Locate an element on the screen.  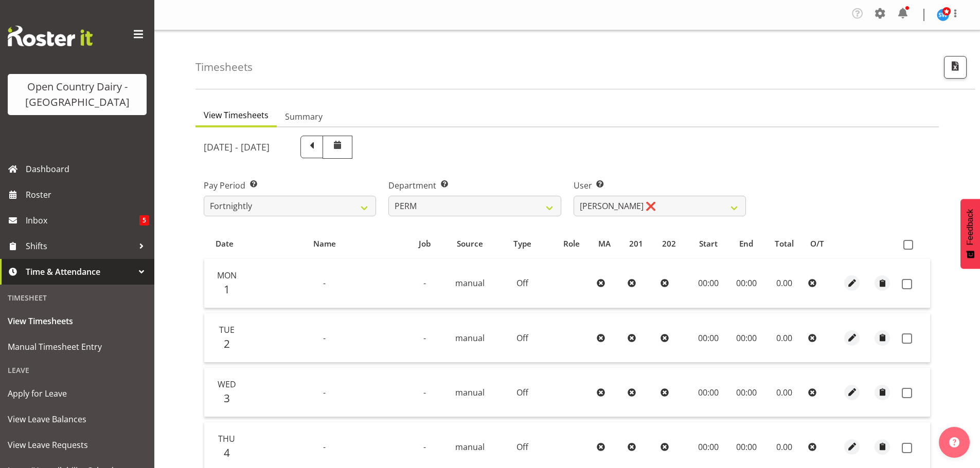
div: Leave is located at coordinates (77, 371).